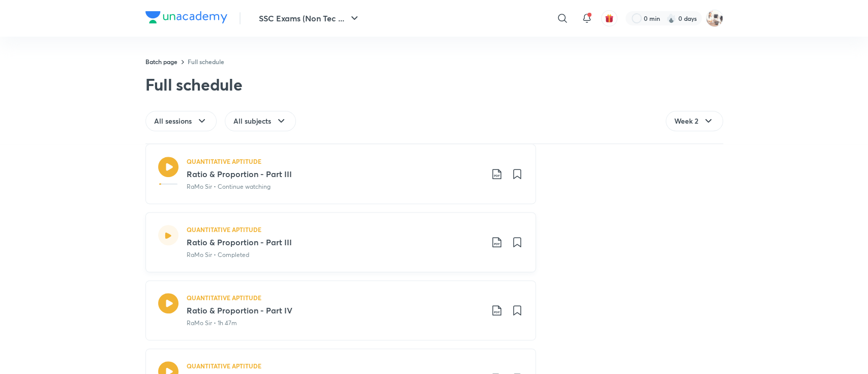 Image resolution: width=868 pixels, height=374 pixels. What do you see at coordinates (186, 17) in the screenshot?
I see `img: Company Logo` at bounding box center [186, 17].